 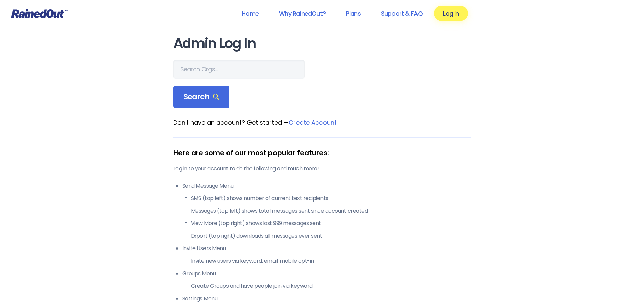 What do you see at coordinates (313, 123) in the screenshot?
I see `a: Create Account` at bounding box center [313, 123].